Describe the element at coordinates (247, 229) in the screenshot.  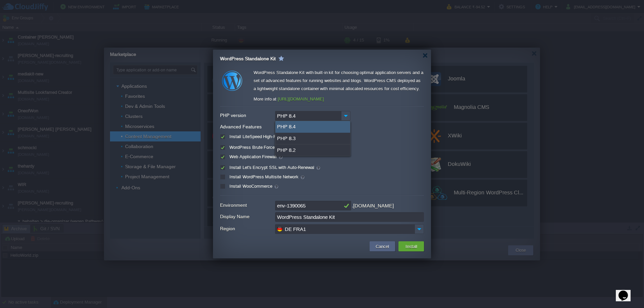
I see `label: Region` at that location.